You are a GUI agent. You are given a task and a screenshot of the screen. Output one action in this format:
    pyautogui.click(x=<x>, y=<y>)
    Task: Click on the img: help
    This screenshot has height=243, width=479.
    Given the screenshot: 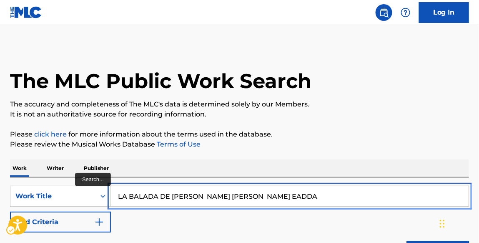 What is the action you would take?
    pyautogui.click(x=406, y=13)
    